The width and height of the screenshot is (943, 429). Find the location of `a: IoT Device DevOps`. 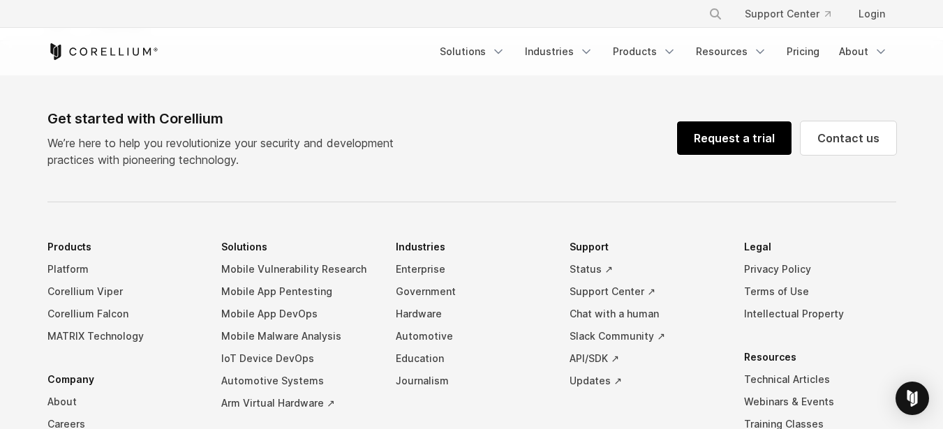

a: IoT Device DevOps is located at coordinates (297, 359).